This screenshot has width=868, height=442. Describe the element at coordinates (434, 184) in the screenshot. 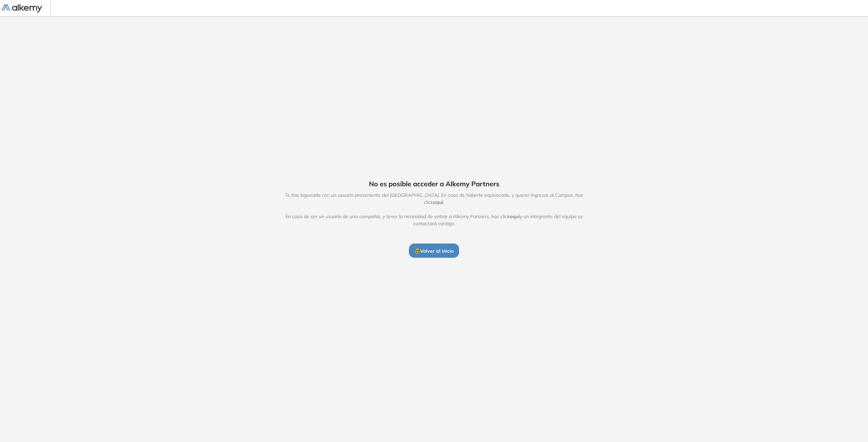

I see `span: No es posible acceder a Alkemy Partners` at that location.